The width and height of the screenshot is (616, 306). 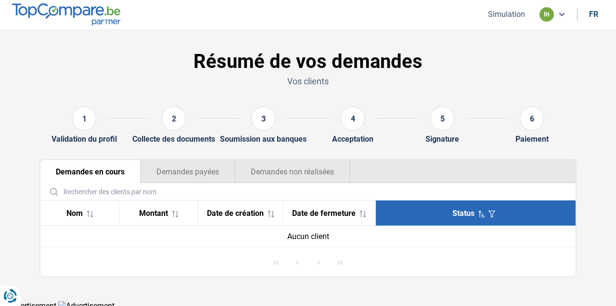 What do you see at coordinates (84, 118) in the screenshot?
I see `div: 1` at bounding box center [84, 118].